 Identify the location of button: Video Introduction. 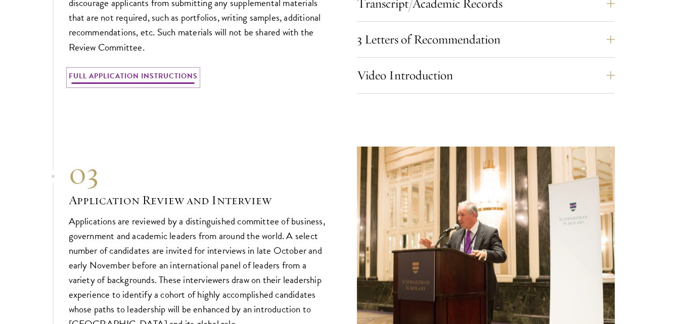
(486, 75).